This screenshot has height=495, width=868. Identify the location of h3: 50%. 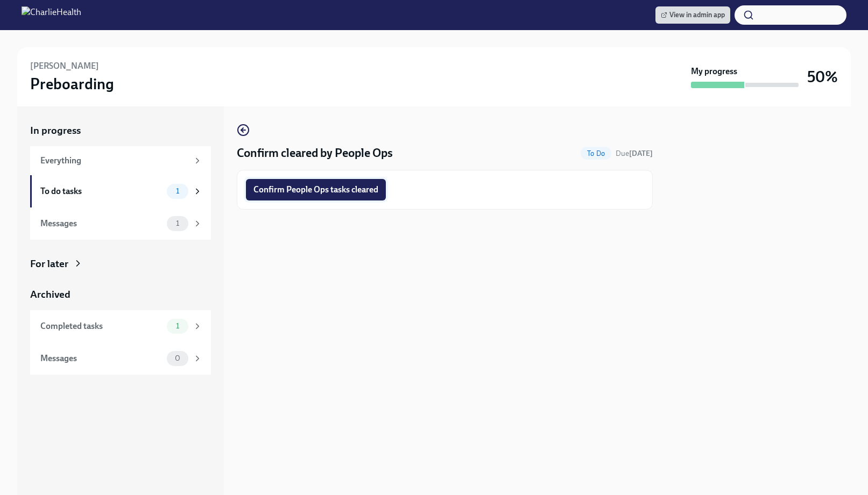
(822, 77).